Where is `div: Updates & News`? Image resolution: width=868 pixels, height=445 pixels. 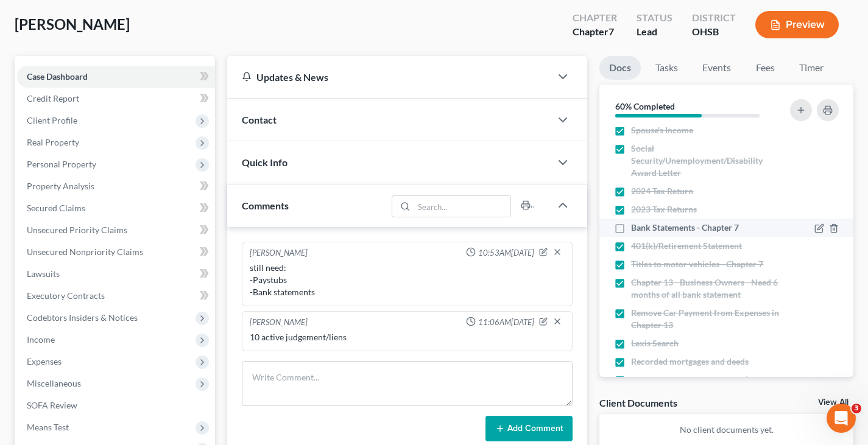 div: Updates & News is located at coordinates (389, 77).